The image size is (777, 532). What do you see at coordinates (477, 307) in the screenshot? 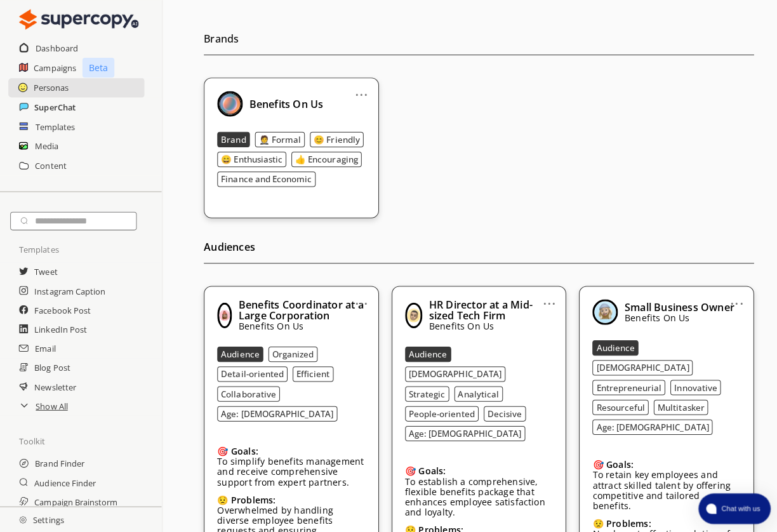
I see `b: HR Director at a Mid-sized Tech Firm` at bounding box center [477, 307].